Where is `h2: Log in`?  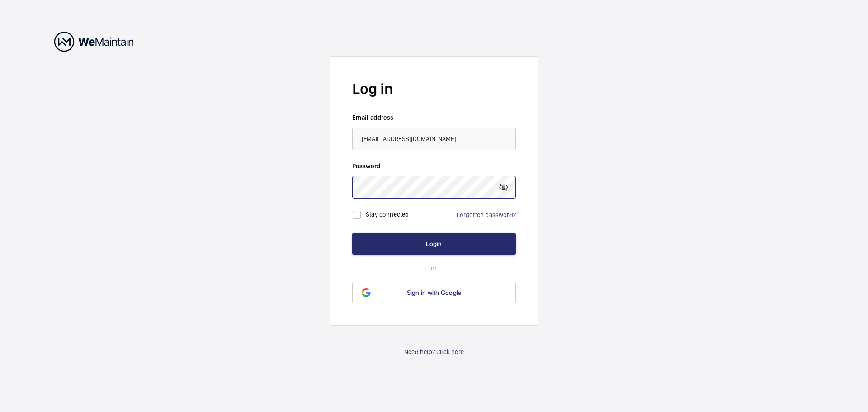
h2: Log in is located at coordinates (434, 89).